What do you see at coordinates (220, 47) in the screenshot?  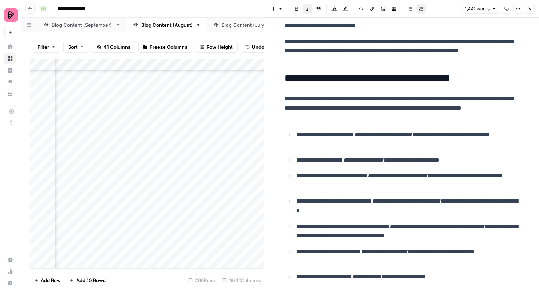 I see `span: Row Height` at bounding box center [220, 47].